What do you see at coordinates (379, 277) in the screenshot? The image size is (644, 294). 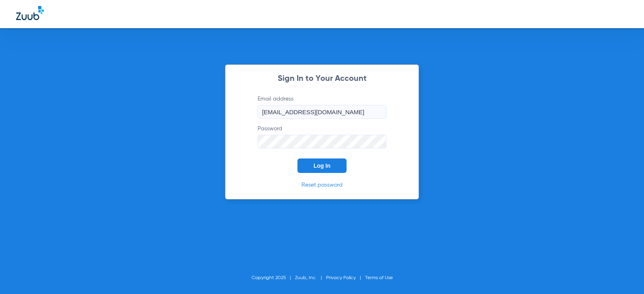 I see `a: Terms of Use` at bounding box center [379, 277].